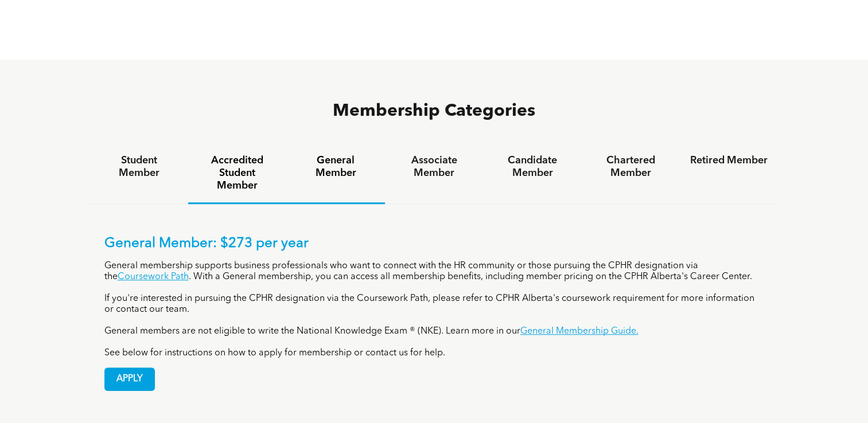  What do you see at coordinates (130, 379) in the screenshot?
I see `span: APPLY` at bounding box center [130, 379].